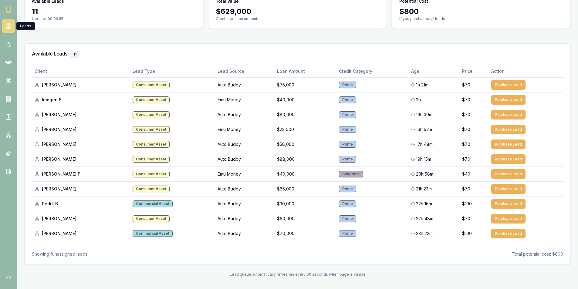 Image resolution: width=578 pixels, height=289 pixels. What do you see at coordinates (481, 12) in the screenshot?
I see `div: $ 800` at bounding box center [481, 12].